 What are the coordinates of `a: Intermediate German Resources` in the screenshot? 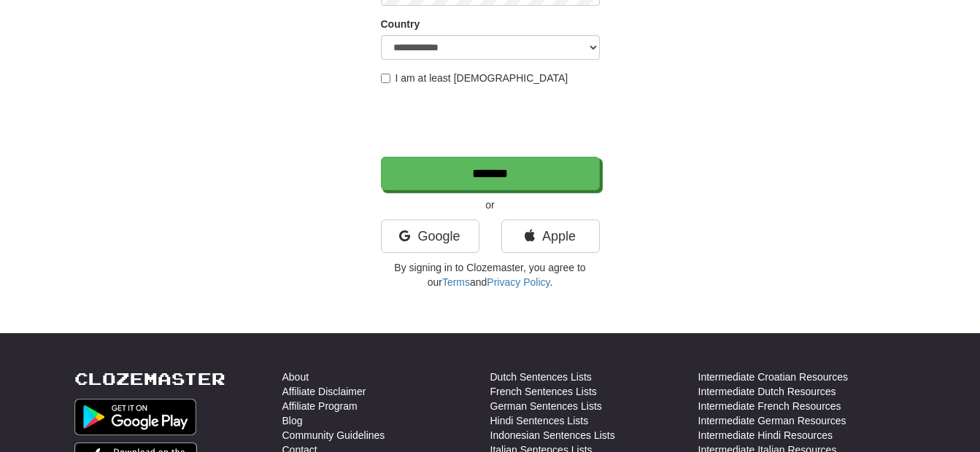 It's located at (772, 421).